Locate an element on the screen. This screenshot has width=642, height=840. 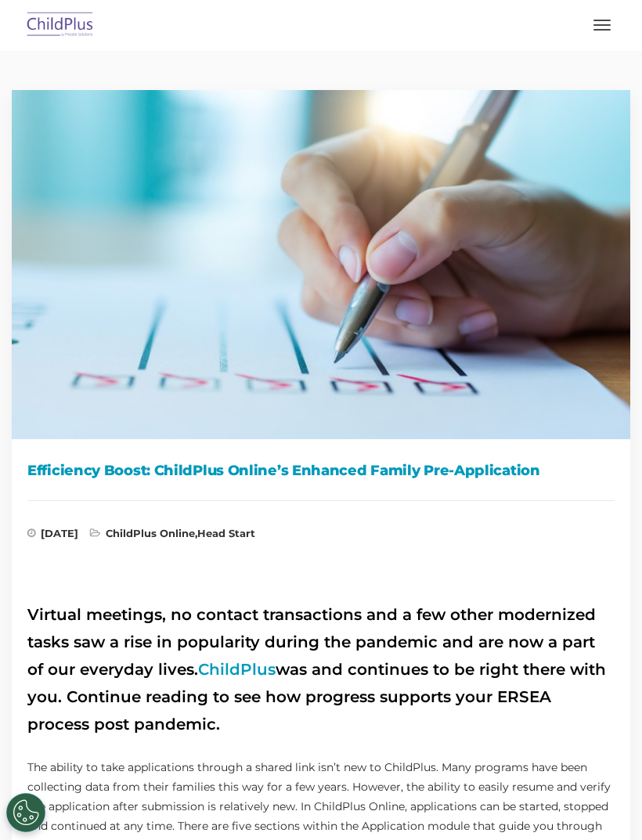
a: ChildPlus Online is located at coordinates (150, 533).